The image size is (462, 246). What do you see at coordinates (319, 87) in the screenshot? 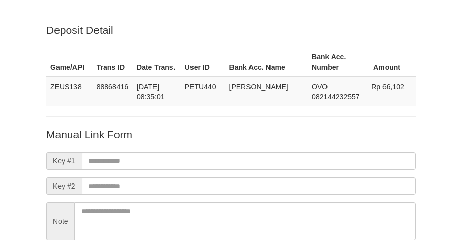
I see `span: OVO` at bounding box center [319, 87].